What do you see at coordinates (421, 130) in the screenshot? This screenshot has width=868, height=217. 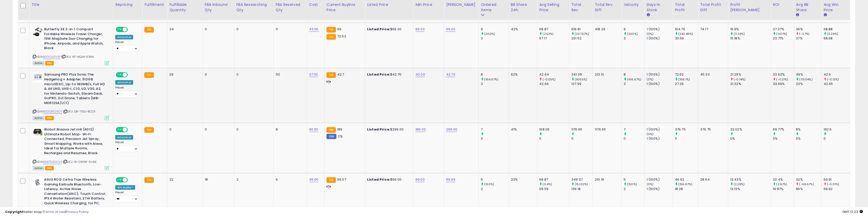 I see `a: 189.00` at bounding box center [421, 130].